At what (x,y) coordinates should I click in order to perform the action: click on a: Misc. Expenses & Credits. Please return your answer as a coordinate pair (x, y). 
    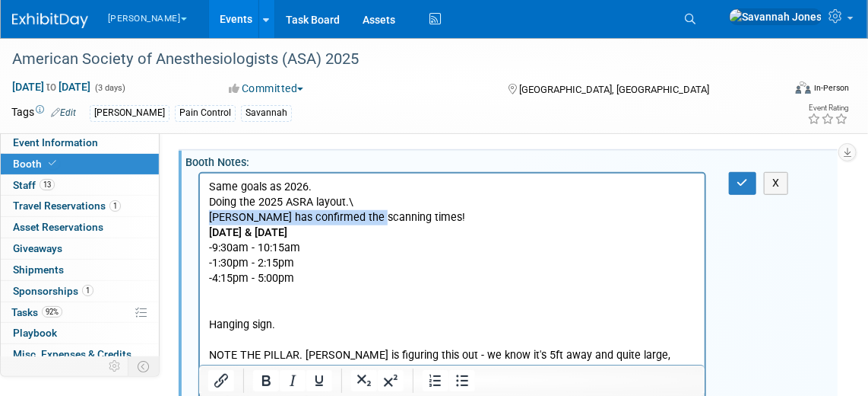
    Looking at the image, I should click on (80, 354).